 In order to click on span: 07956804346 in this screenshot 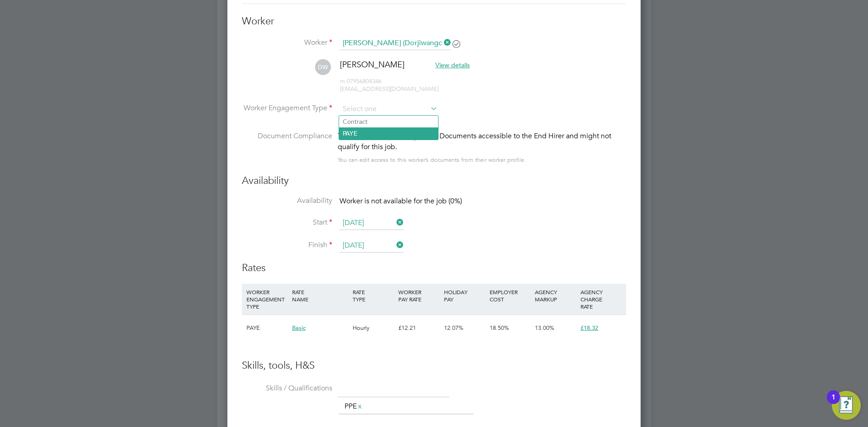, I will do `click(361, 81)`.